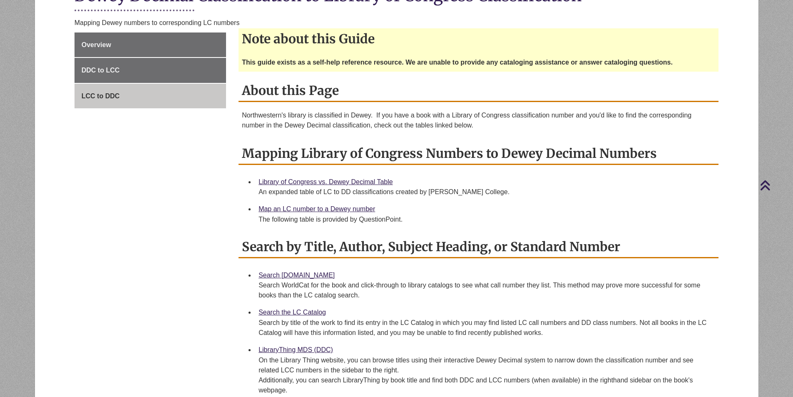 The height and width of the screenshot is (397, 793). What do you see at coordinates (457, 62) in the screenshot?
I see `strong: This guide exists as a self-help reference resource. We are unable to provide any cataloging assi...` at bounding box center [457, 62].